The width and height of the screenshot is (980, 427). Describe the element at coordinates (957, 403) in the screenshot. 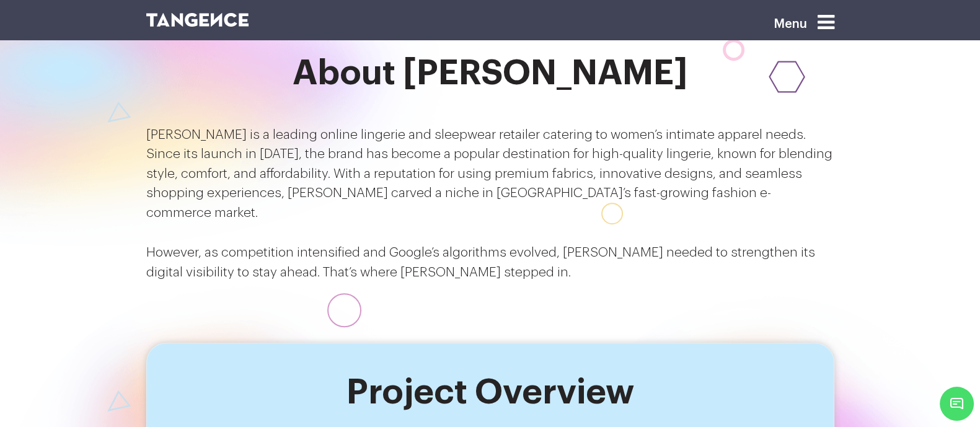

I see `span: Chat Widget` at that location.